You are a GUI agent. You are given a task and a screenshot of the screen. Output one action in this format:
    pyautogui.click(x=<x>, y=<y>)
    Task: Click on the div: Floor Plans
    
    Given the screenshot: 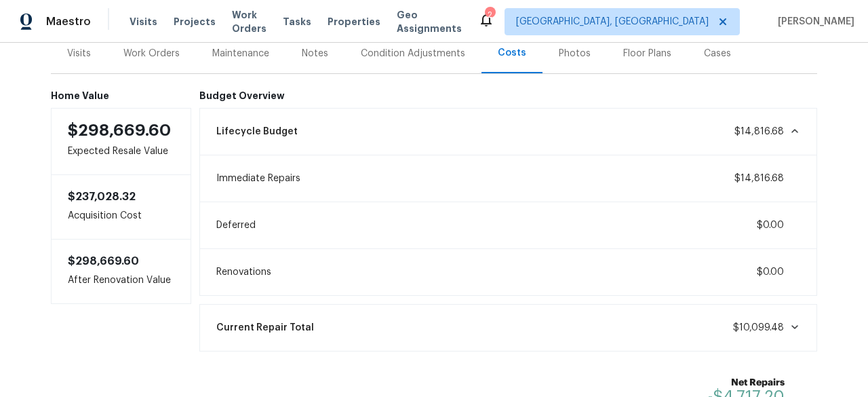 What is the action you would take?
    pyautogui.click(x=647, y=53)
    